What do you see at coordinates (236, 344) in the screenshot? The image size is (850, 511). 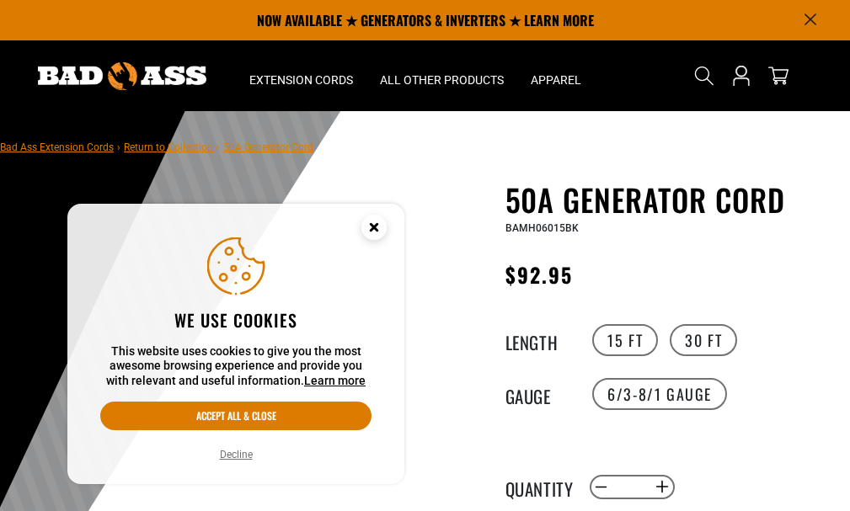 I see `aside: Cookie Consent` at bounding box center [236, 344].